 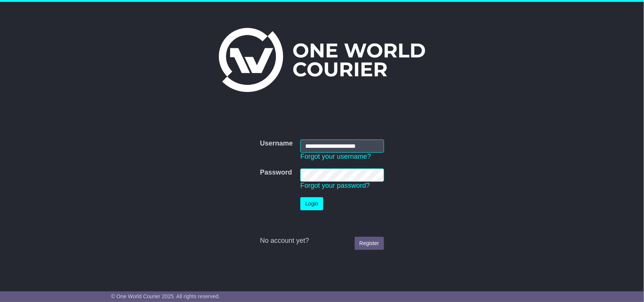 I want to click on div: No account yet?, so click(x=322, y=241).